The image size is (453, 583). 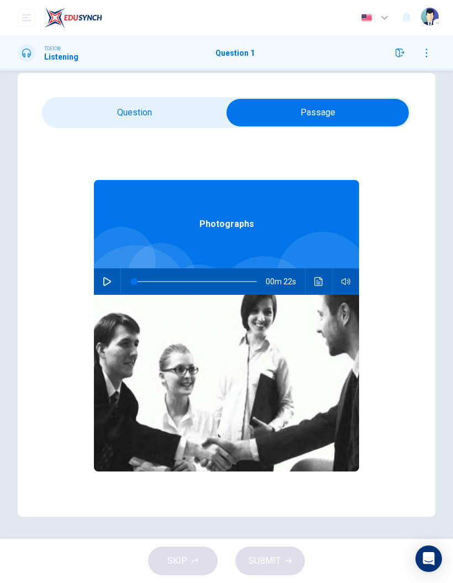 What do you see at coordinates (73, 18) in the screenshot?
I see `a: EduSynch logo` at bounding box center [73, 18].